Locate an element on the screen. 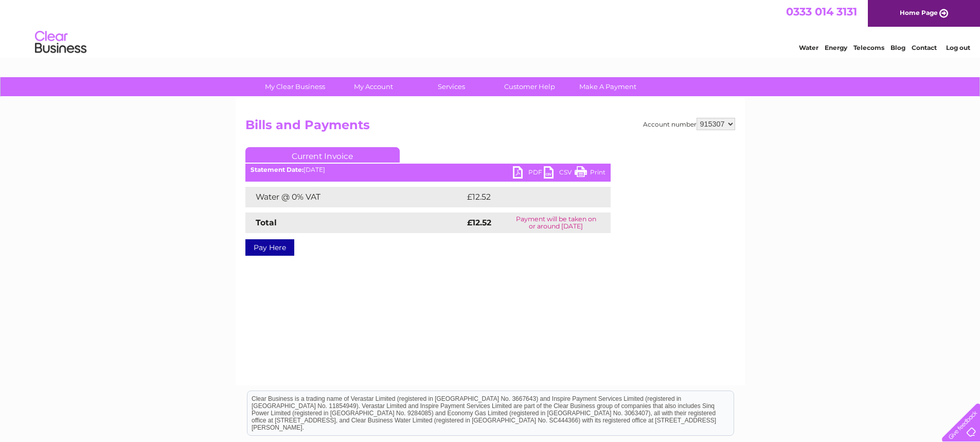 The height and width of the screenshot is (442, 980). strong: Total is located at coordinates (266, 222).